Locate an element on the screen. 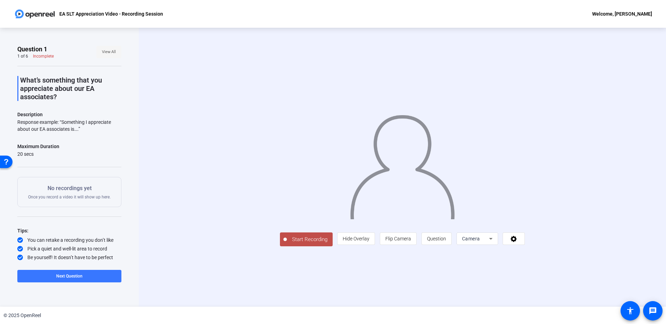 The height and width of the screenshot is (324, 666). span: Question is located at coordinates (437, 239).